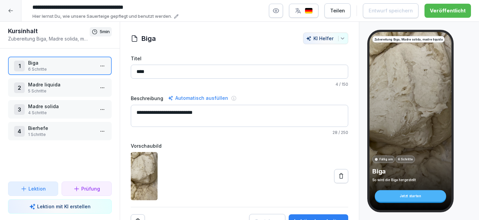  What do you see at coordinates (61, 113) in the screenshot?
I see `p: 4 Schritte` at bounding box center [61, 113].